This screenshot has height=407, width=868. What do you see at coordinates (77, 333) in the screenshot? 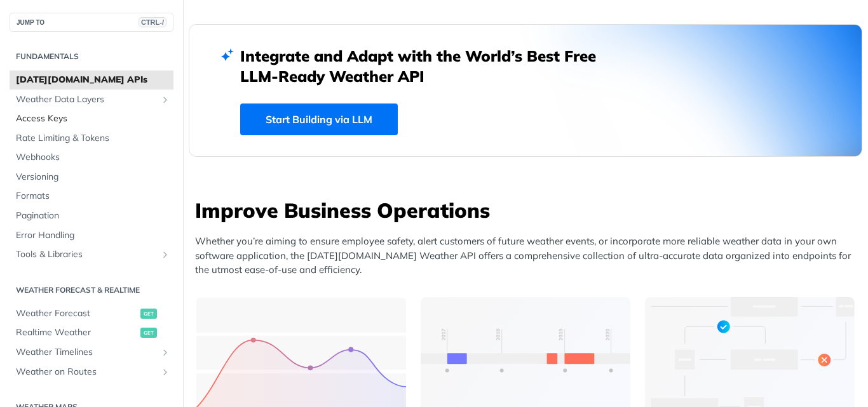
I see `span: Realtime Weather` at bounding box center [77, 333].